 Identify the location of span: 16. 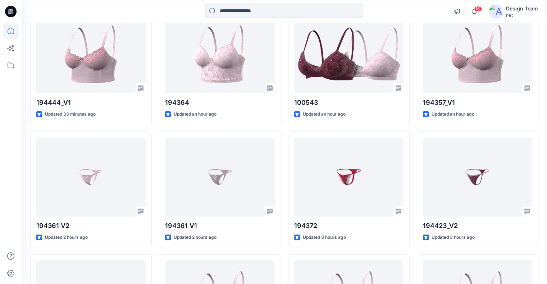
(478, 9).